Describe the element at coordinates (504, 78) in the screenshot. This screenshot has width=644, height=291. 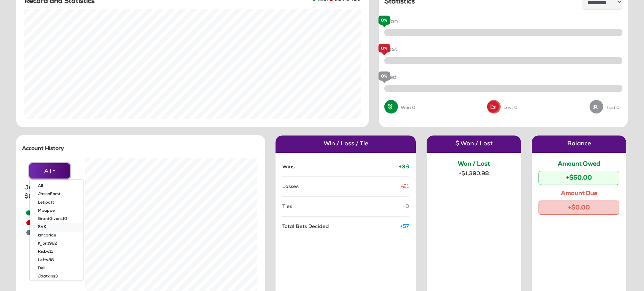
I see `p: Tied` at that location.